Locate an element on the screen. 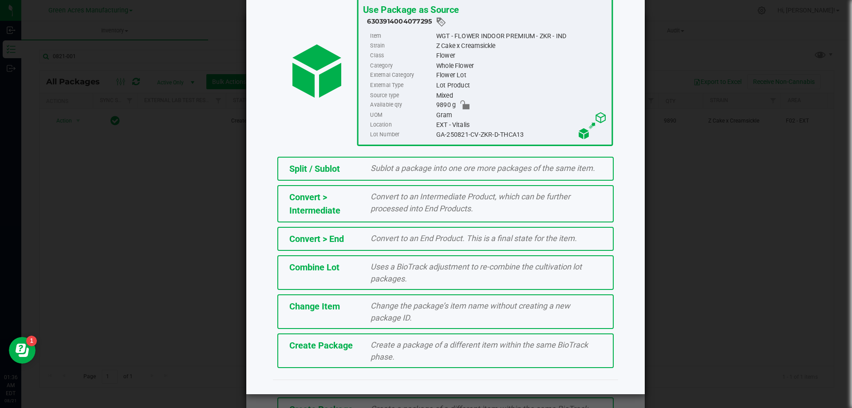 Image resolution: width=852 pixels, height=408 pixels. label: Item is located at coordinates (402, 36).